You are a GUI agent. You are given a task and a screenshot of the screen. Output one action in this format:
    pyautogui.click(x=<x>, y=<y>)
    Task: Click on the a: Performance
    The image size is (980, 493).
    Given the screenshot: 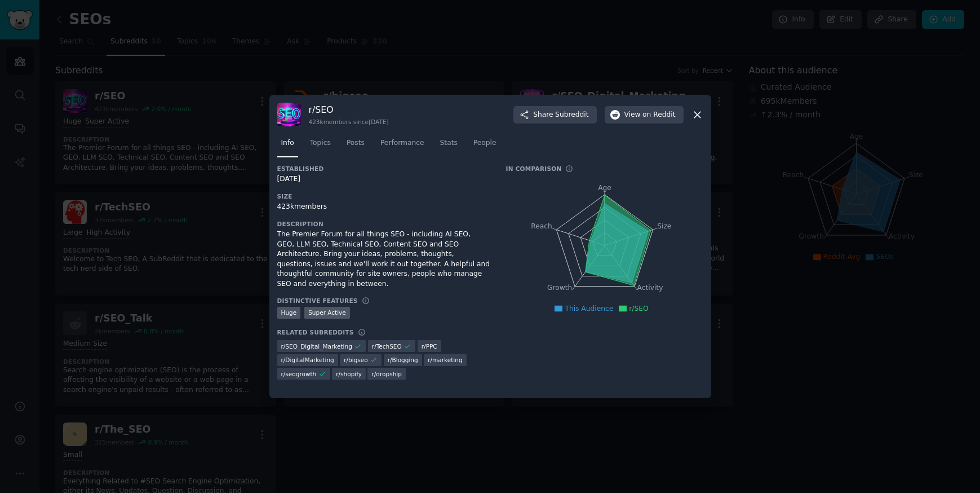 What is the action you would take?
    pyautogui.click(x=402, y=145)
    